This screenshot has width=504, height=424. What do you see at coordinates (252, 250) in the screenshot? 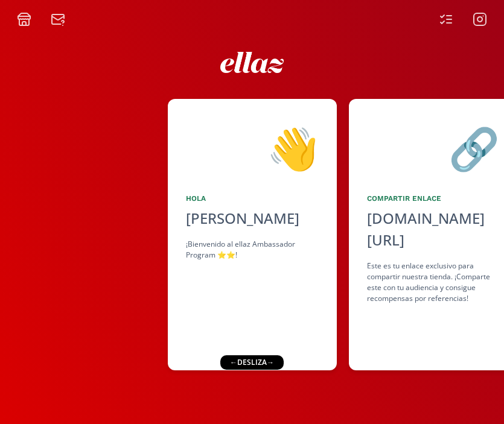
I see `div: ¡Bienvenido al ellaz Ambassador Program ⭐️⭐️!` at bounding box center [252, 250].